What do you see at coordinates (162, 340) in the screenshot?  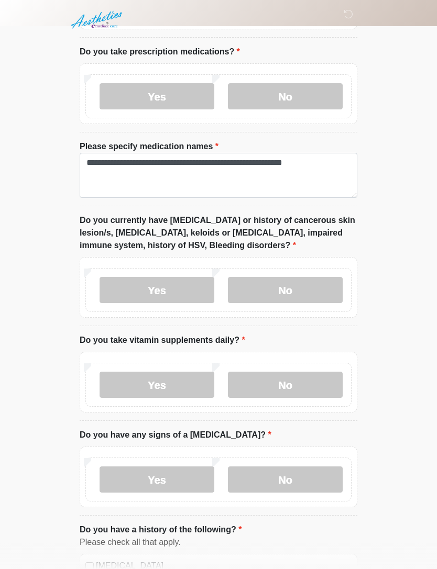 I see `label: Do you take vitamin supplements daily?` at bounding box center [162, 340].